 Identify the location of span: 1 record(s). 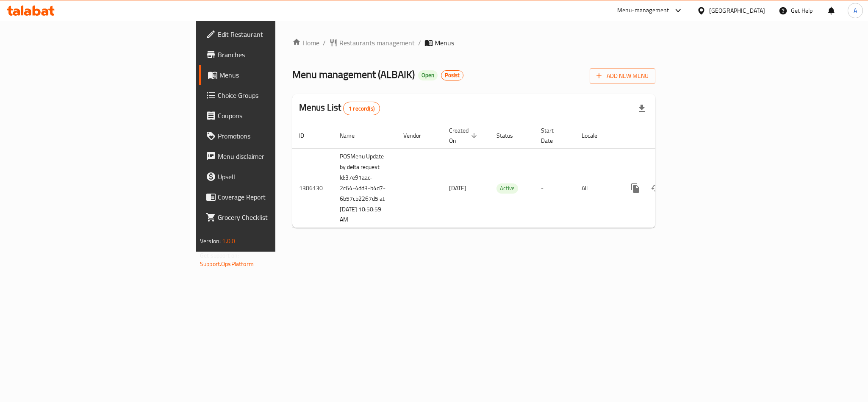
(361, 108).